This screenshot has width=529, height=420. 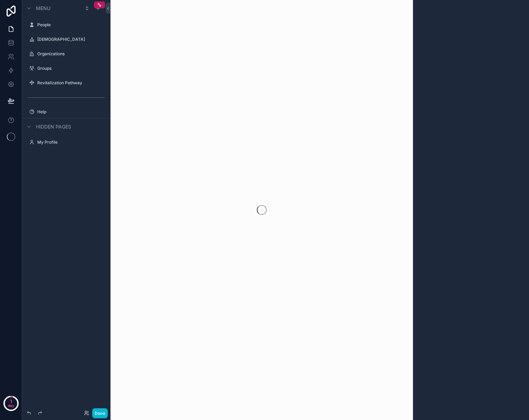 I want to click on label: Help, so click(x=71, y=112).